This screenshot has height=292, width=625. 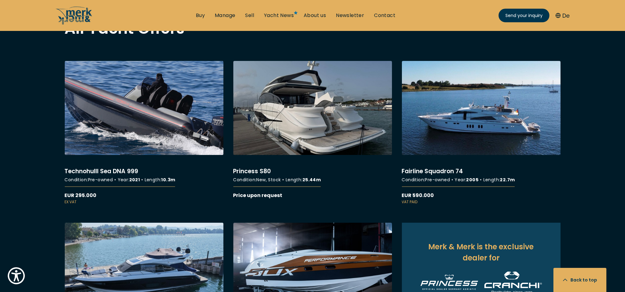 I want to click on a: Manage, so click(x=225, y=15).